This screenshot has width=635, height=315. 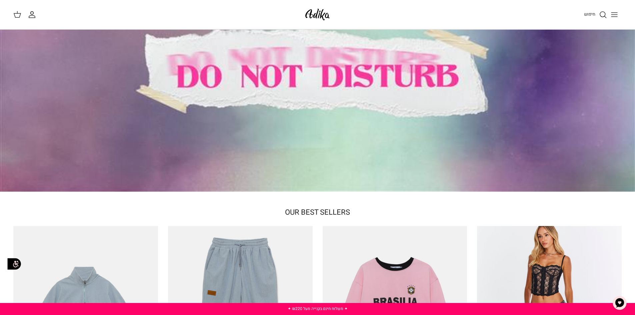 I want to click on a: חיפוש, so click(x=595, y=15).